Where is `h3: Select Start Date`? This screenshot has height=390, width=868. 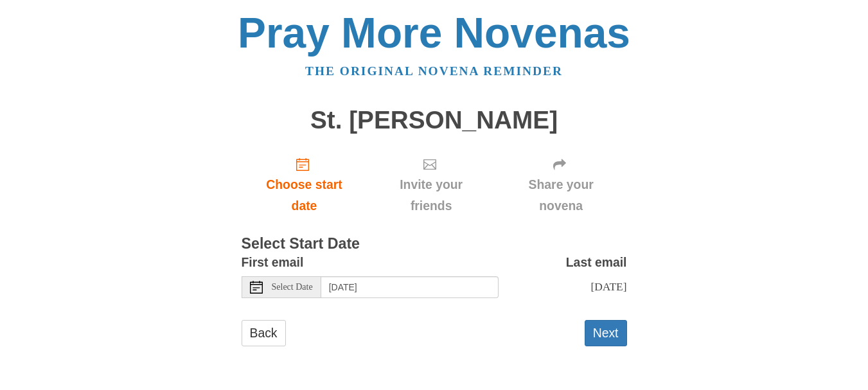 h3: Select Start Date is located at coordinates (434, 244).